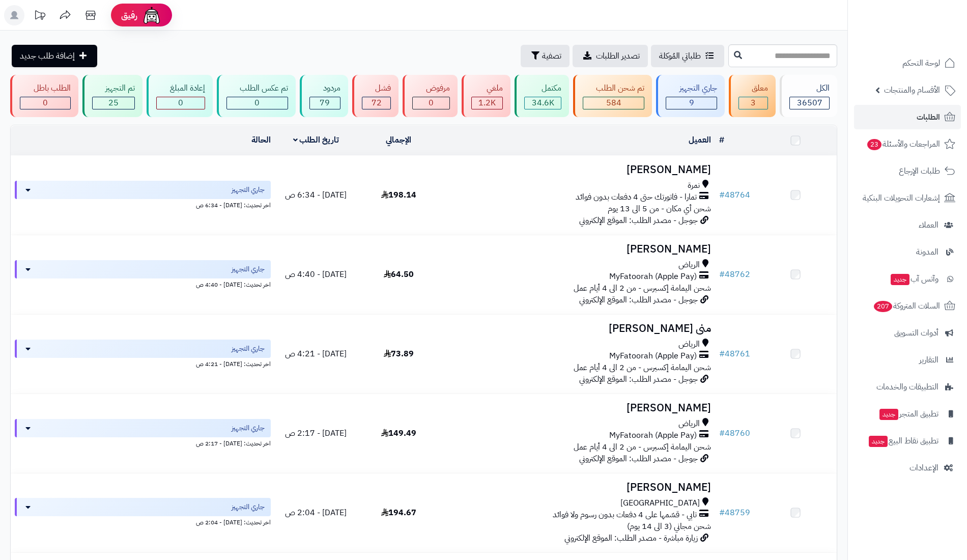  Describe the element at coordinates (735, 433) in the screenshot. I see `a: #48760` at that location.